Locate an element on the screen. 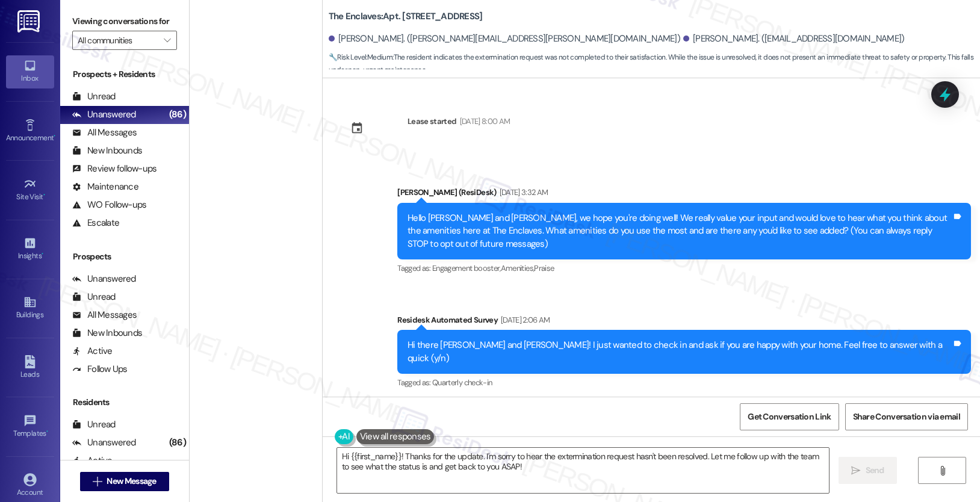  div: Prospects is located at coordinates (125, 256).